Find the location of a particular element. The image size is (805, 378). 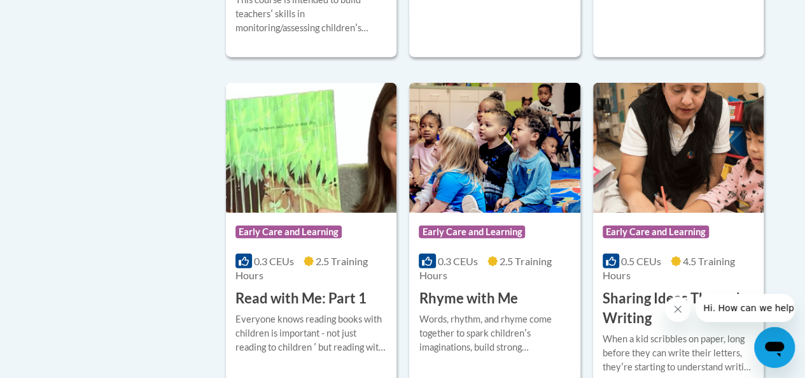

h3: Sharing Ideas Through Writing is located at coordinates (679, 308).